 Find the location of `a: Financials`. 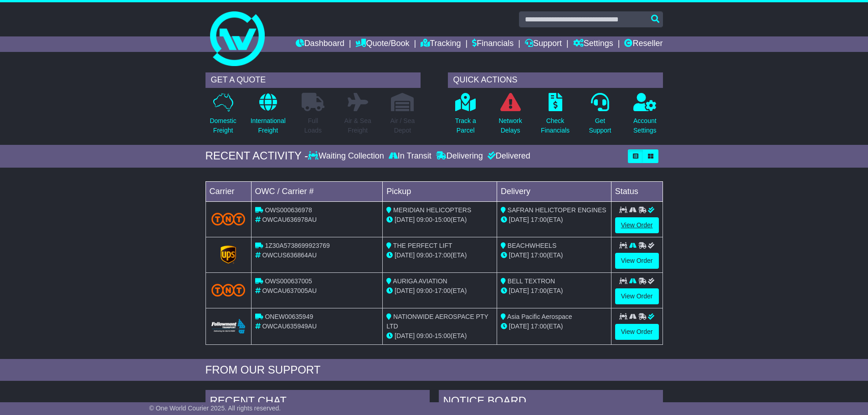

a: Financials is located at coordinates (492, 44).